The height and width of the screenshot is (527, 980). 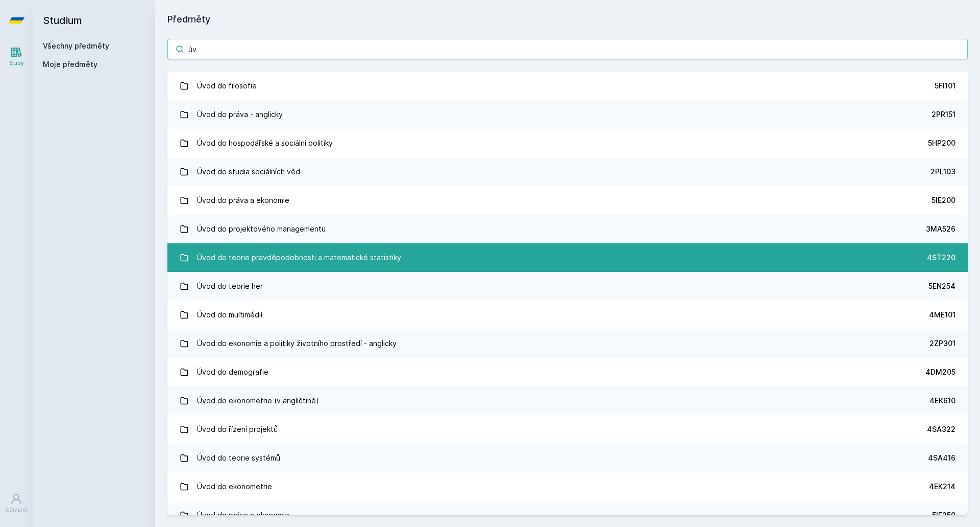 What do you see at coordinates (945, 86) in the screenshot?
I see `div: 5FI101` at bounding box center [945, 86].